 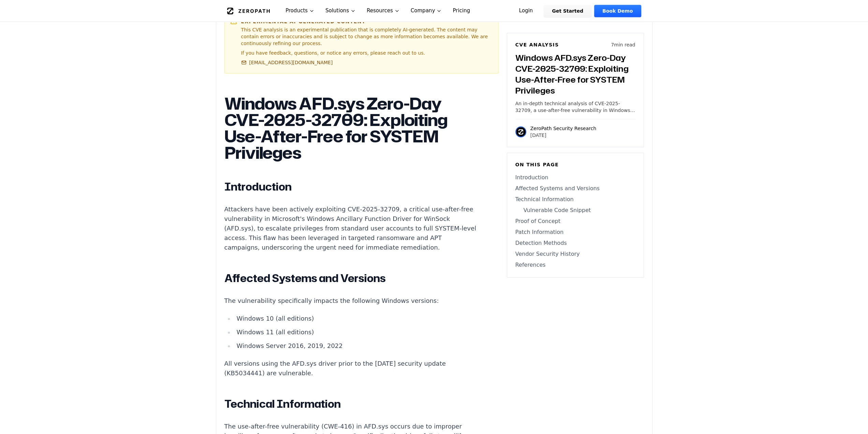 I want to click on a: Technical Information, so click(x=576, y=199).